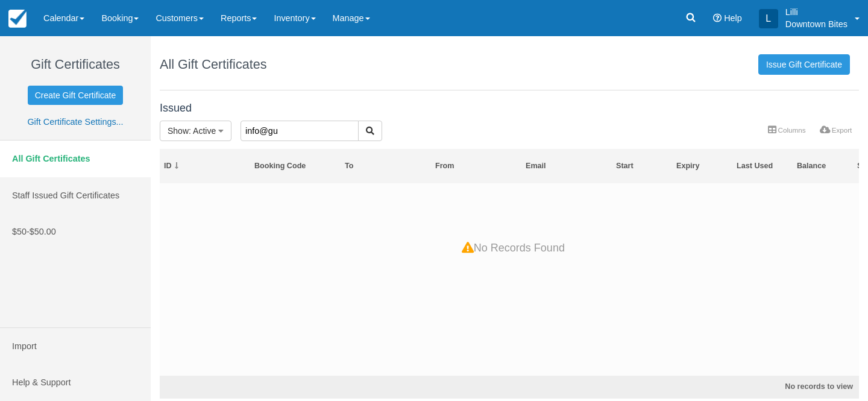 The width and height of the screenshot is (868, 401). Describe the element at coordinates (816, 24) in the screenshot. I see `p: Downtown Bites` at that location.